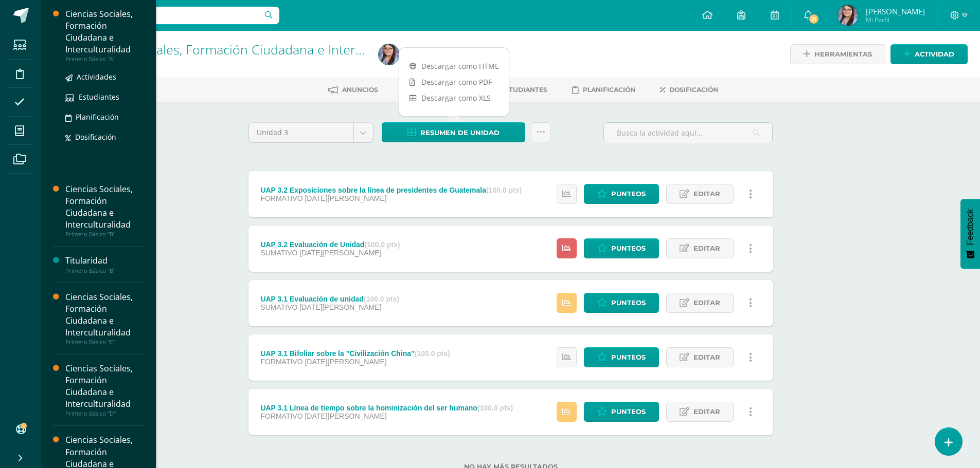  What do you see at coordinates (970, 234) in the screenshot?
I see `button: Feedback - Mostrar encuesta` at bounding box center [970, 234].